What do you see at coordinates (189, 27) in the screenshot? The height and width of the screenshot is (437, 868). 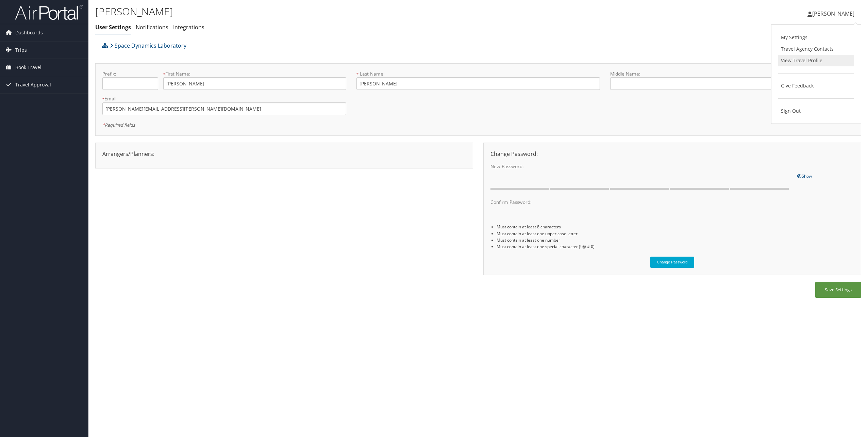 I see `a: Integrations` at bounding box center [189, 27].